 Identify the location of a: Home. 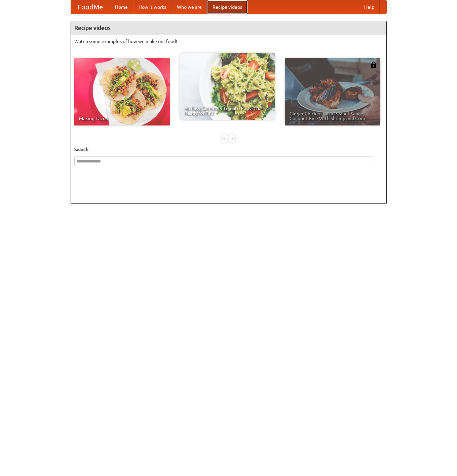
(121, 7).